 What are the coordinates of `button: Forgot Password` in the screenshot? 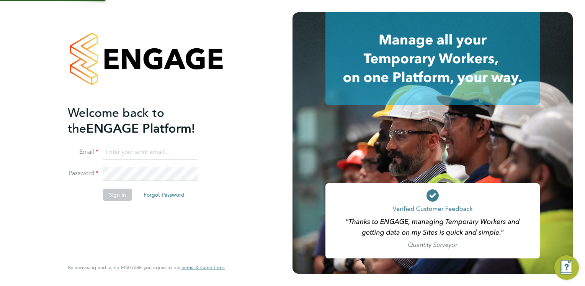 It's located at (164, 195).